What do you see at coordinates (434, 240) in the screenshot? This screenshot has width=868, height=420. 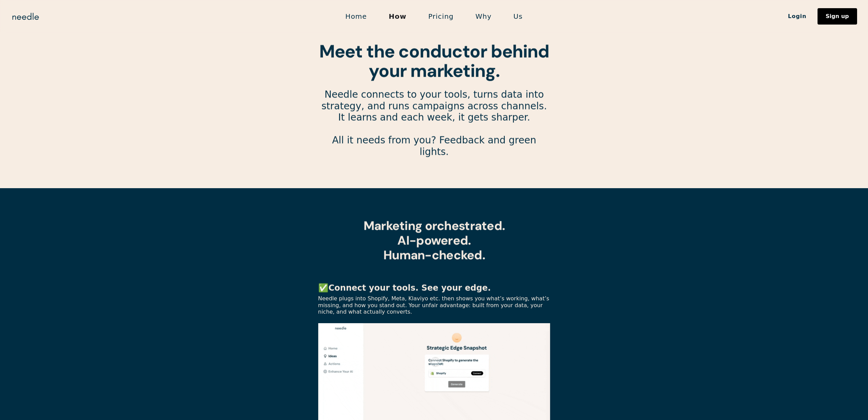 I see `strong: Marketing orchestrated. AI-powered. Human-checked.` at bounding box center [434, 240].